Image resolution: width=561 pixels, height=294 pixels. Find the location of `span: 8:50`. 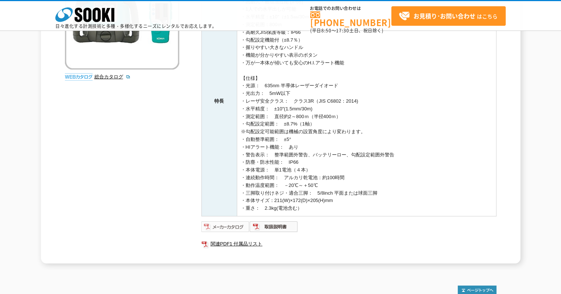

span: 8:50 is located at coordinates (326, 31).